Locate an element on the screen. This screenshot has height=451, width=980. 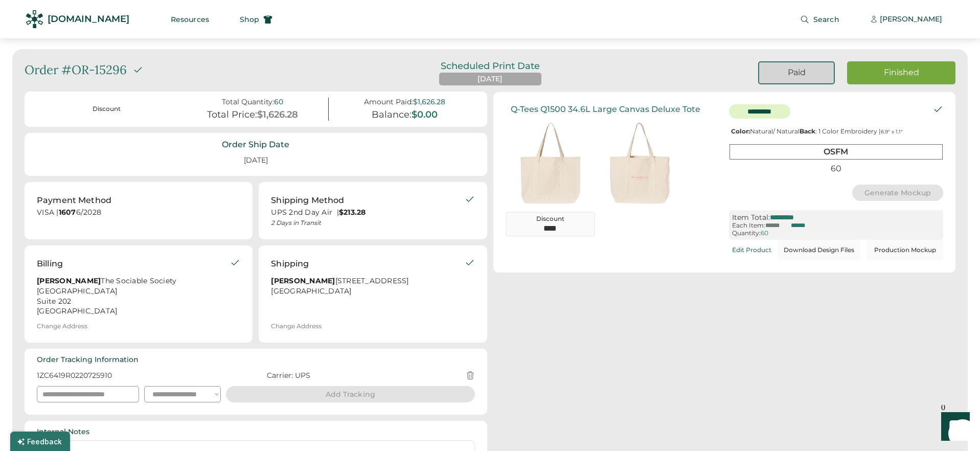
div: Billing is located at coordinates (49, 263).